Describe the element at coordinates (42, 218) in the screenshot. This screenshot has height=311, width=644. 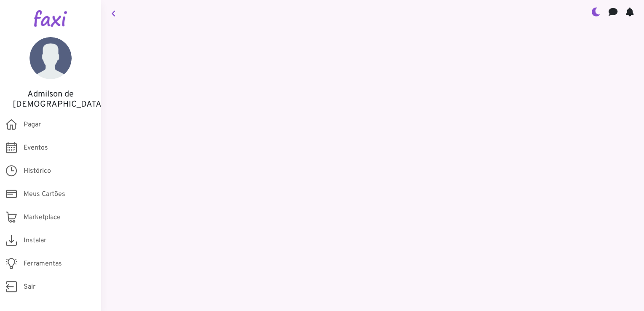
I see `span: Marketplace` at that location.